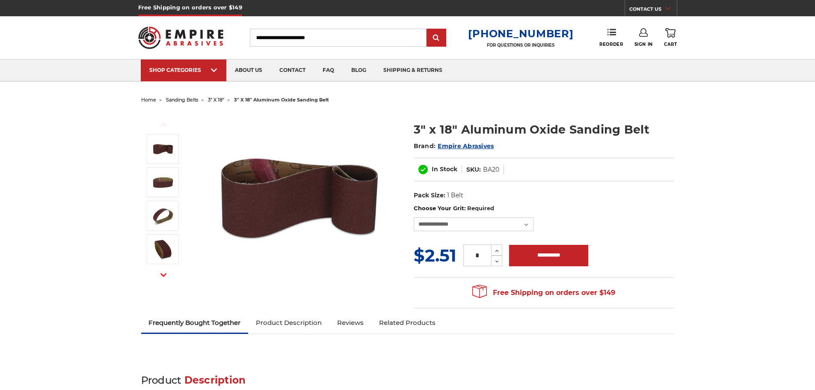  I want to click on h1: 3" x 18" Aluminum Oxide Sanding Belt, so click(544, 129).